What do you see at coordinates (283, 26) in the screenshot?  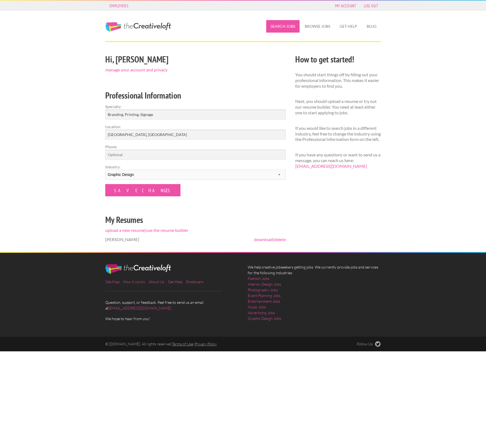 I see `a: Search Jobs` at bounding box center [283, 26].